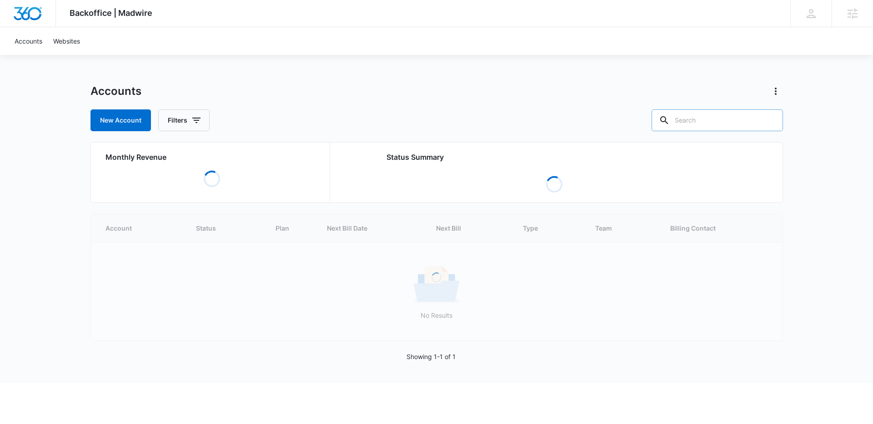 The height and width of the screenshot is (424, 873). I want to click on a: New Account, so click(120, 120).